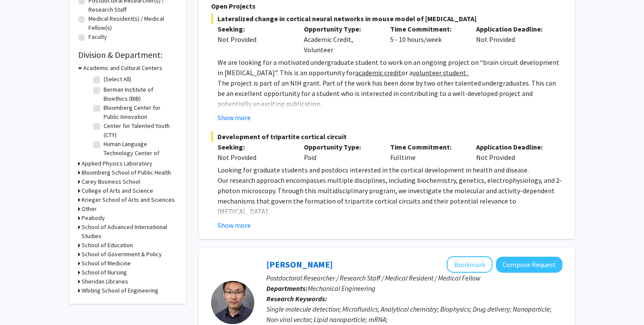  I want to click on u: volunteer student ., so click(441, 73).